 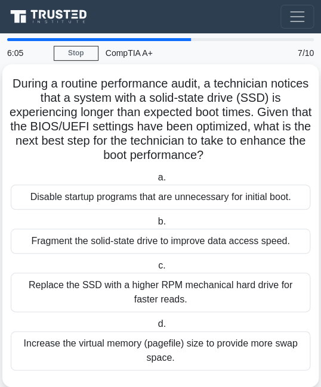 What do you see at coordinates (162, 324) in the screenshot?
I see `span: d.` at bounding box center [162, 324].